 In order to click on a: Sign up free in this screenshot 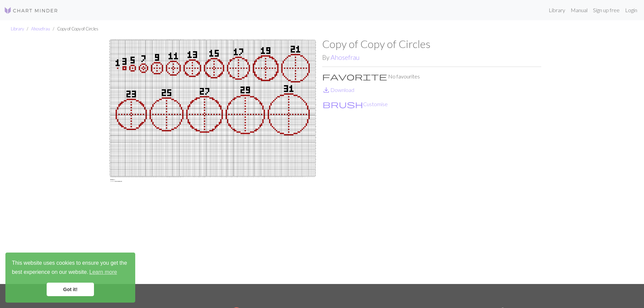, I will do `click(606, 10)`.